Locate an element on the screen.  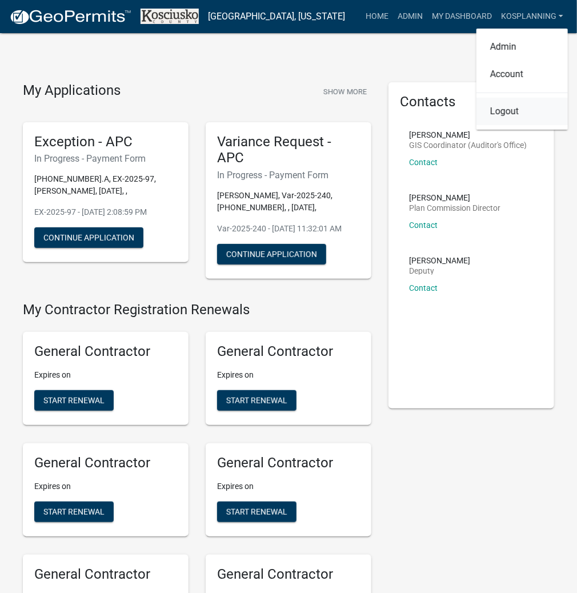
h4: My Contractor Registration Renewals is located at coordinates (197, 310).